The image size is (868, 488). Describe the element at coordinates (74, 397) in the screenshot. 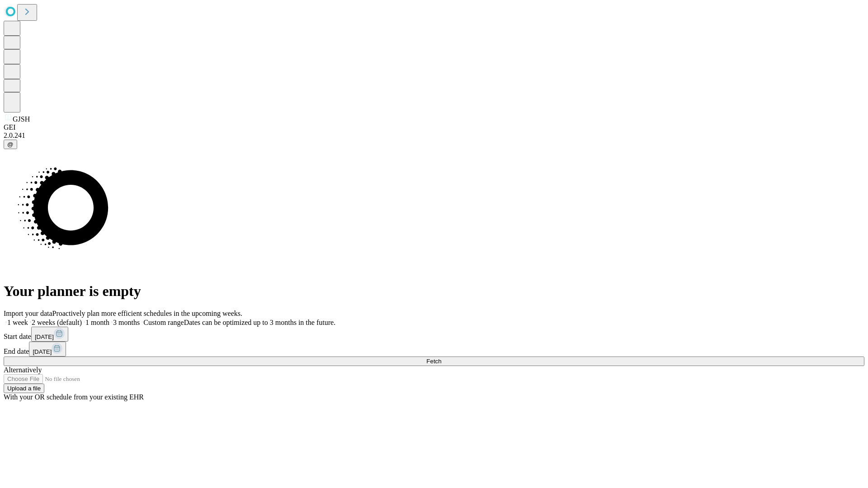

I see `span: With your OR schedule from your existing EHR` at that location.